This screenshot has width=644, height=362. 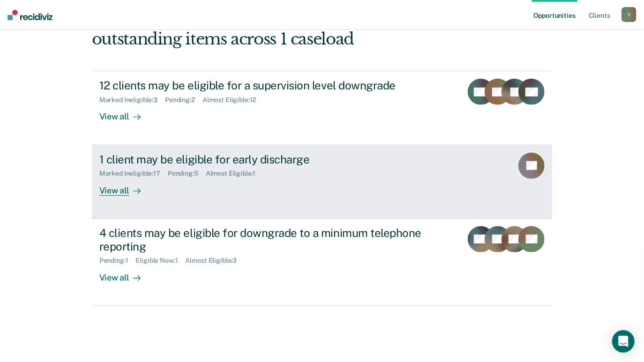 I want to click on a: 12 clients may be eligible for a supervision level downgradeMarked Ineligible:3Pending:2Almost El..., so click(x=322, y=108).